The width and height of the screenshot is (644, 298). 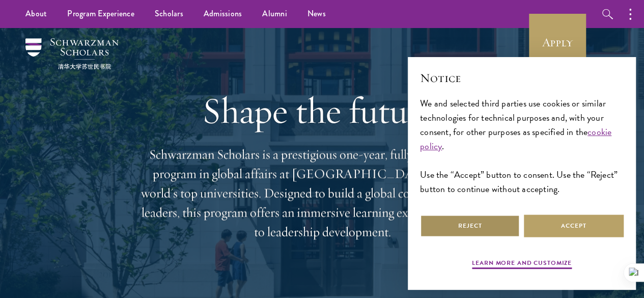 What do you see at coordinates (322, 111) in the screenshot?
I see `h1: Shape the future.` at bounding box center [322, 111].